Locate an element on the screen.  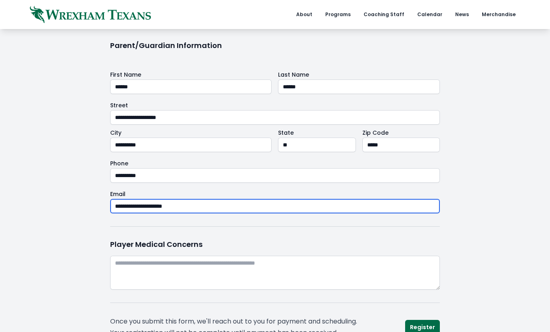
label: First Name is located at coordinates (191, 75).